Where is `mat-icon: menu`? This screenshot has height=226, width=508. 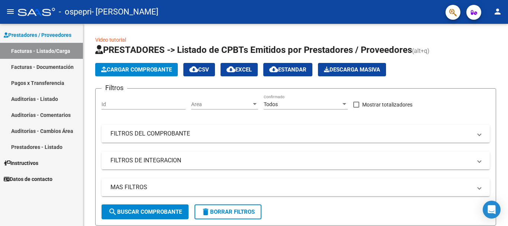
mat-icon: menu is located at coordinates (10, 12).